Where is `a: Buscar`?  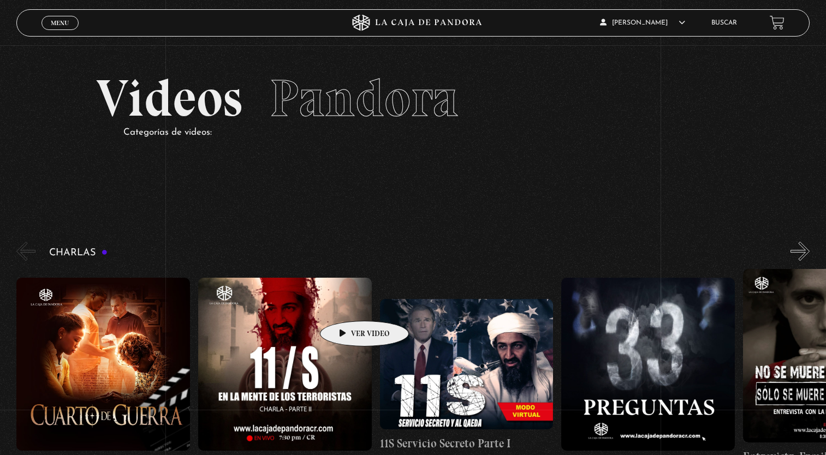
a: Buscar is located at coordinates (724, 23).